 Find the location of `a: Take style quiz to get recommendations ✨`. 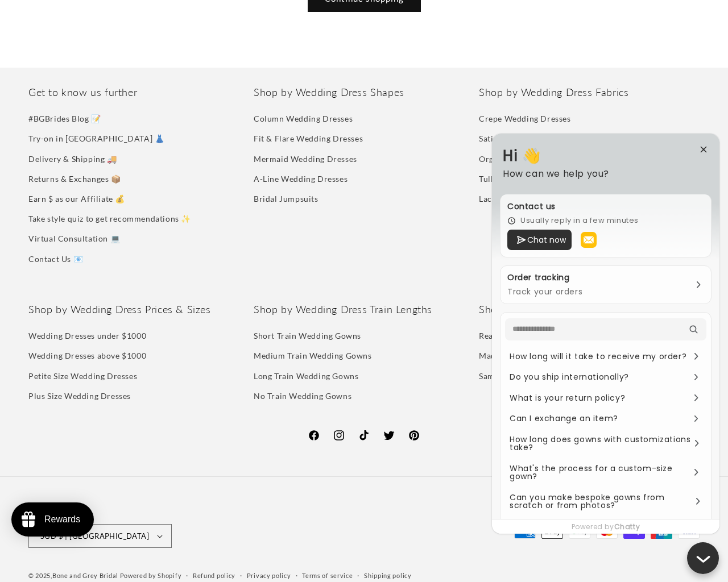

a: Take style quiz to get recommendations ✨ is located at coordinates (110, 218).